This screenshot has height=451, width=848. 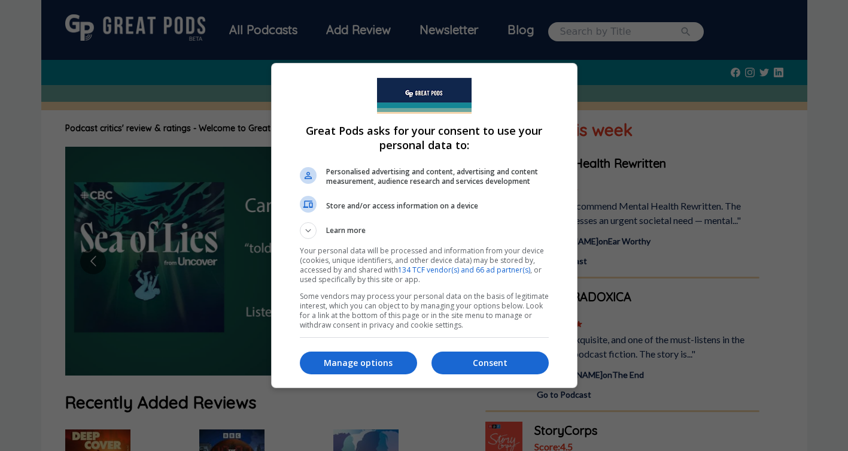 I want to click on span: Personalised advertising and content, advertising and content measurement, audience research and ..., so click(x=438, y=177).